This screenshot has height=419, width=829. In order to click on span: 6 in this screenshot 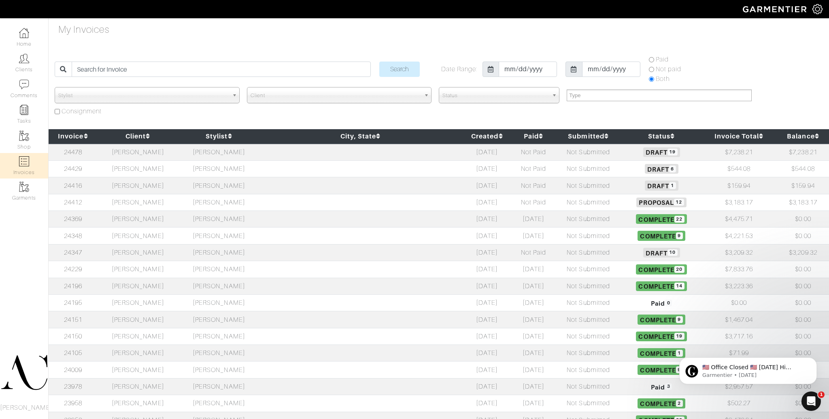, I will do `click(673, 169)`.